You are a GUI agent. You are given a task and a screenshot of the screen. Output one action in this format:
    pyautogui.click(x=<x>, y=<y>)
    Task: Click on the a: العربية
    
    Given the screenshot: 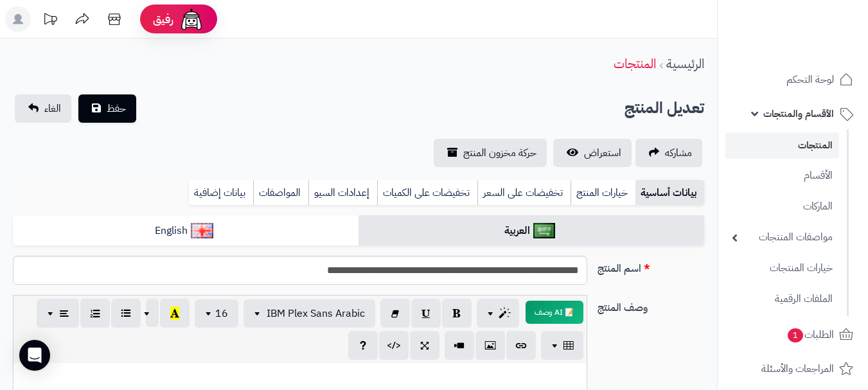 What is the action you would take?
    pyautogui.click(x=531, y=231)
    